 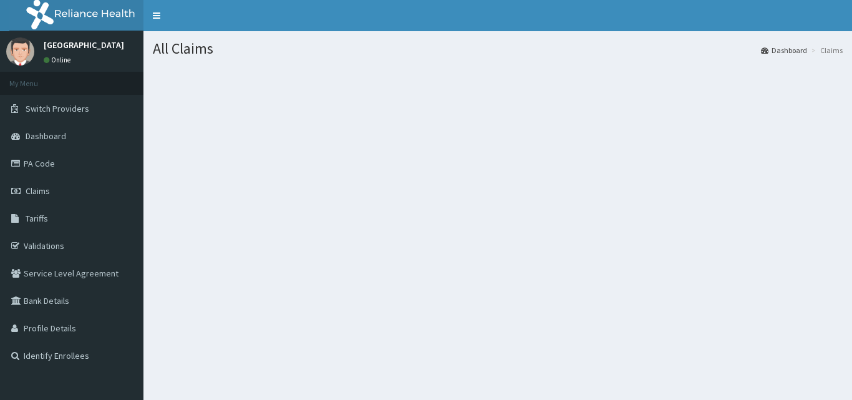 What do you see at coordinates (498, 49) in the screenshot?
I see `h1: All Claims` at bounding box center [498, 49].